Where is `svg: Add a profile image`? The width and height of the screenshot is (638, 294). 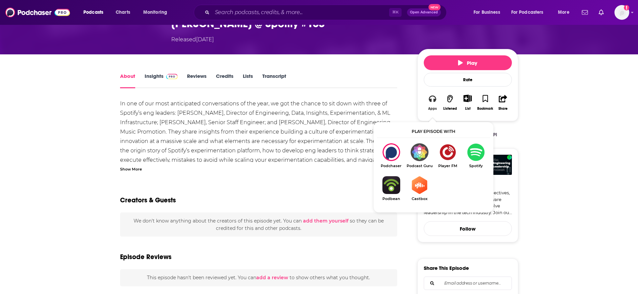
svg: Add a profile image is located at coordinates (626, 8).